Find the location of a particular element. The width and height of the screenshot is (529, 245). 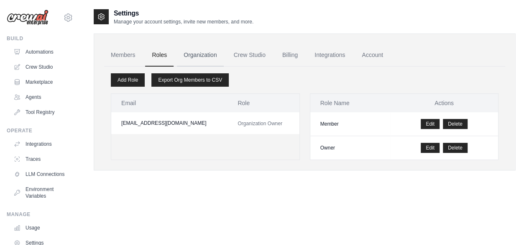

a: Organization is located at coordinates (200, 55).